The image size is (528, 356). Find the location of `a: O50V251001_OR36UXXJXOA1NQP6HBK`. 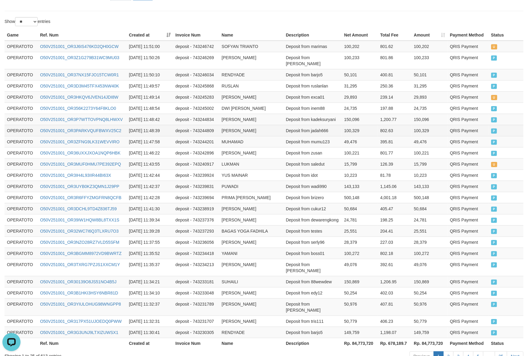

a: O50V251001_OR36UXXJXOA1NQP6HBK is located at coordinates (80, 153).